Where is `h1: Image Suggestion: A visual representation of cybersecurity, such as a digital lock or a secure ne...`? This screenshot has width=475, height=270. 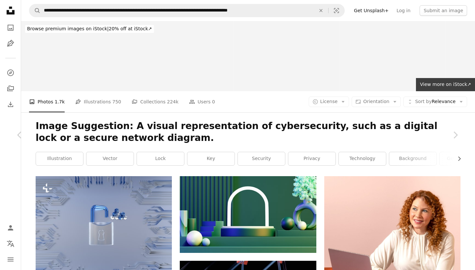
h1: Image Suggestion: A visual representation of cybersecurity, such as a digital lock or a secure ne... is located at coordinates (248, 132).